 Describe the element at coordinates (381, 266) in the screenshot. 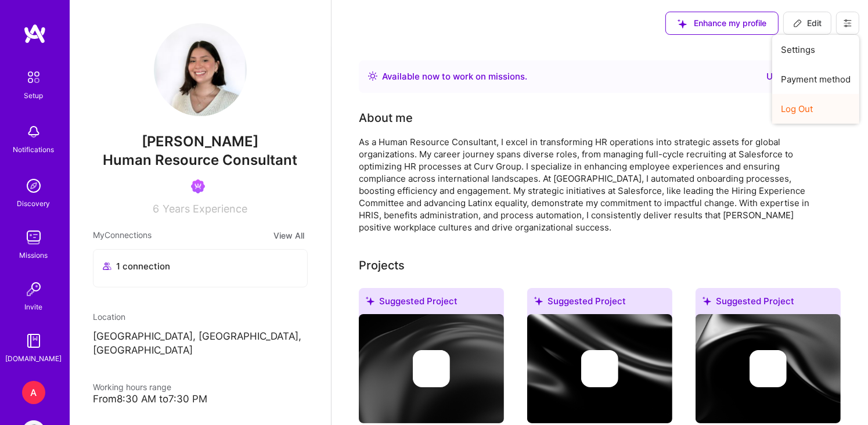

I see `div: Projects` at that location.